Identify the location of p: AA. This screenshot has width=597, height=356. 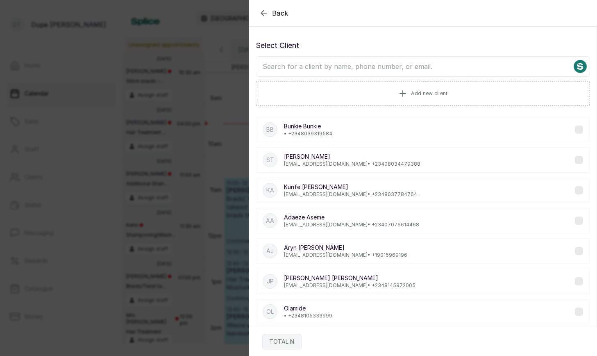
(270, 221).